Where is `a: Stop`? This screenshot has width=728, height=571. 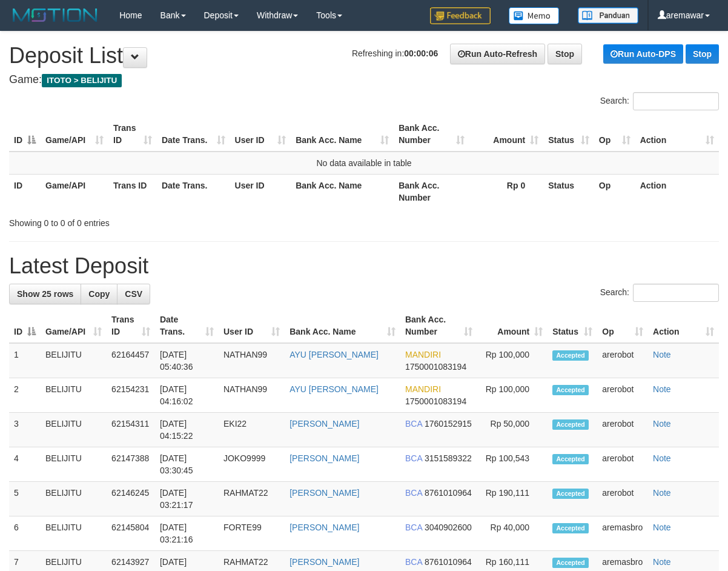
a: Stop is located at coordinates (564, 54).